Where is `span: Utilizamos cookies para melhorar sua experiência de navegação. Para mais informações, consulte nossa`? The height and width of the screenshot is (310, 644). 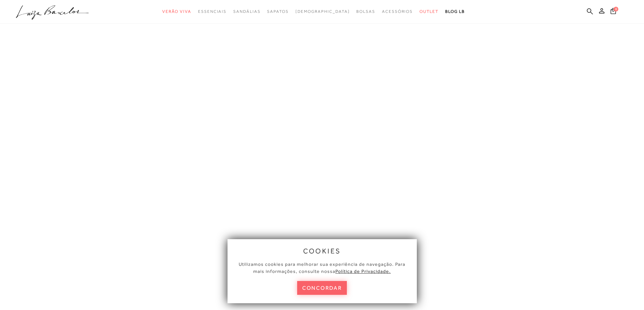 span: Utilizamos cookies para melhorar sua experiência de navegação. Para mais informações, consulte nossa is located at coordinates (322, 267).